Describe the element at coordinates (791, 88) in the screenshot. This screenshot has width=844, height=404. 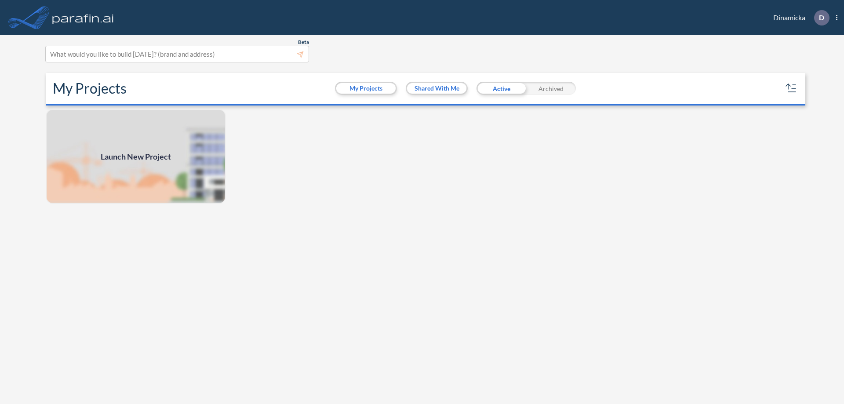
I see `button: sort` at that location.